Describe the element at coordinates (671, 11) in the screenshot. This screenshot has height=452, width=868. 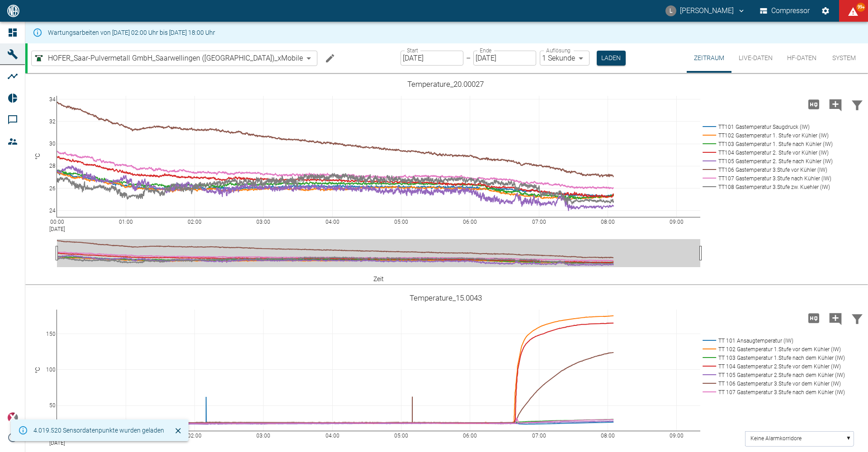
I see `div: L` at that location.